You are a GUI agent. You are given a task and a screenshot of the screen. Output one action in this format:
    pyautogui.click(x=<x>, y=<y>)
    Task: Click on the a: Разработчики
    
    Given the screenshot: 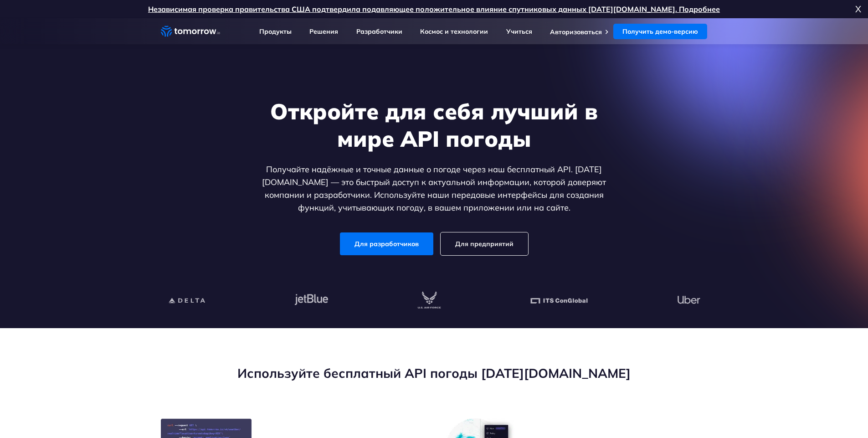 What is the action you would take?
    pyautogui.click(x=379, y=31)
    